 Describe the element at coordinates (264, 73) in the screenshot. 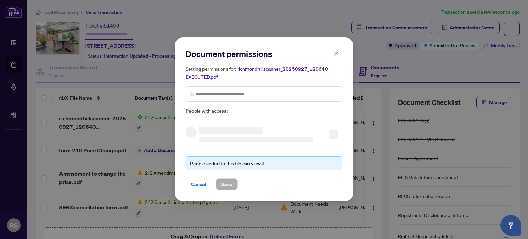

I see `h5: Setting permissions for:` at that location.